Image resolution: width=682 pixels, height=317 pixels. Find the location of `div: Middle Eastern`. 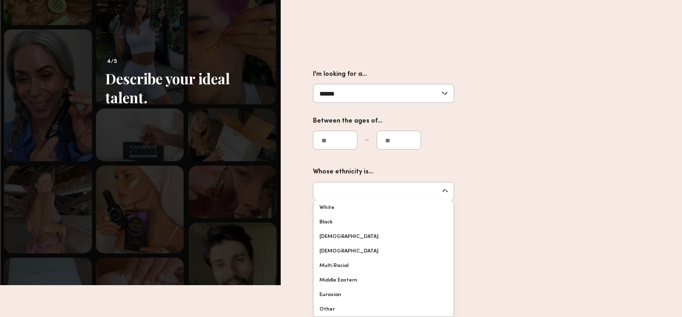

div: Middle Eastern is located at coordinates (383, 280).